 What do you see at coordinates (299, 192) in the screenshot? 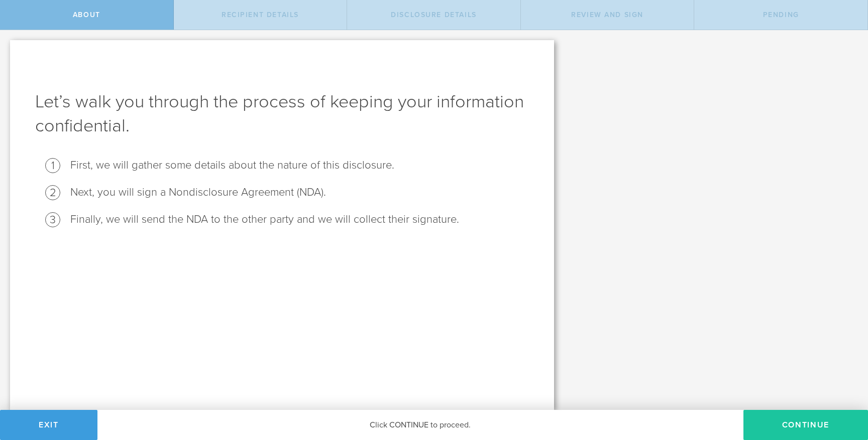
I see `li: Next, you will sign a Nondisclosure Agreement (NDA).` at bounding box center [299, 192].